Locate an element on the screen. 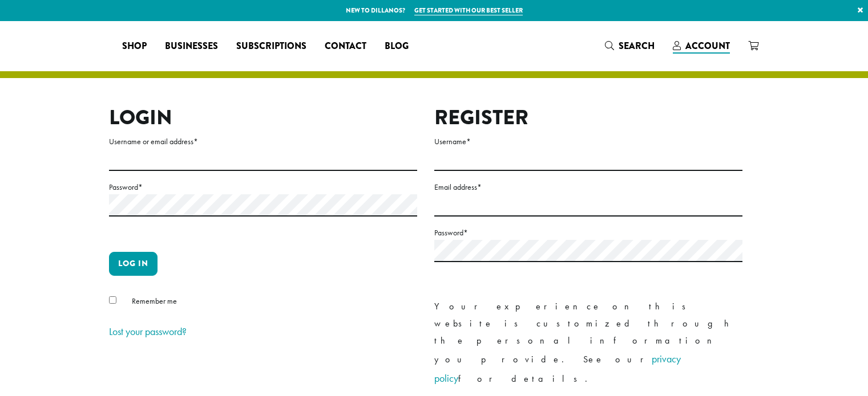 The image size is (868, 396). span: Shop is located at coordinates (134, 46).